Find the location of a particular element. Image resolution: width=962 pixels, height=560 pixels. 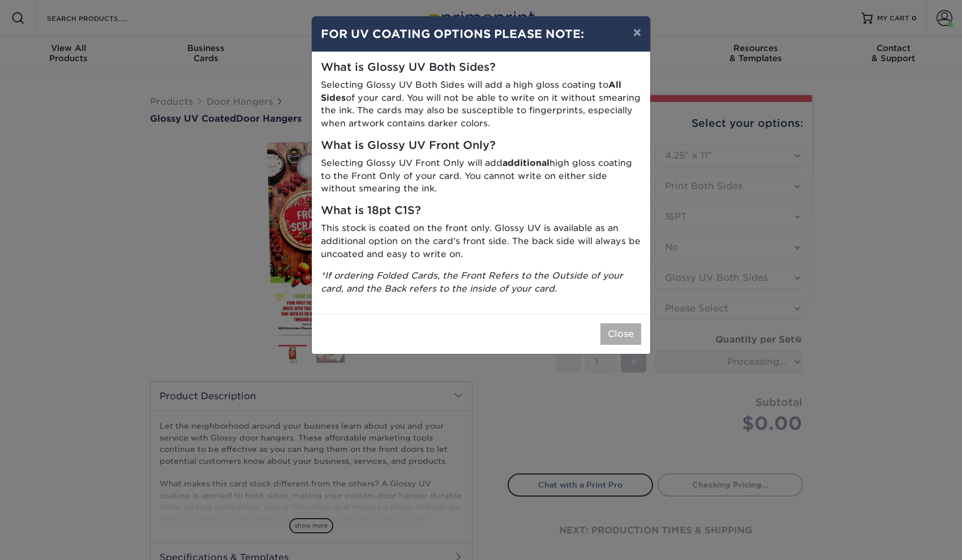

h5: What is Glossy UV Both Sides? is located at coordinates (481, 67).